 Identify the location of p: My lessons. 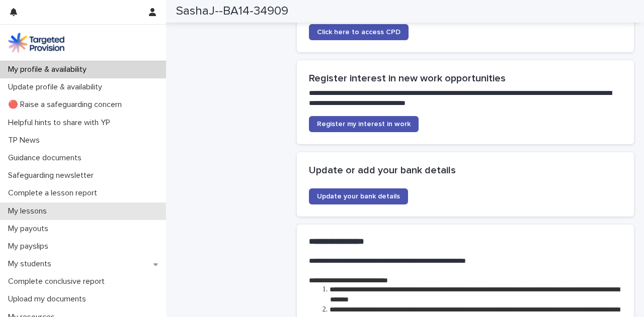
(29, 211).